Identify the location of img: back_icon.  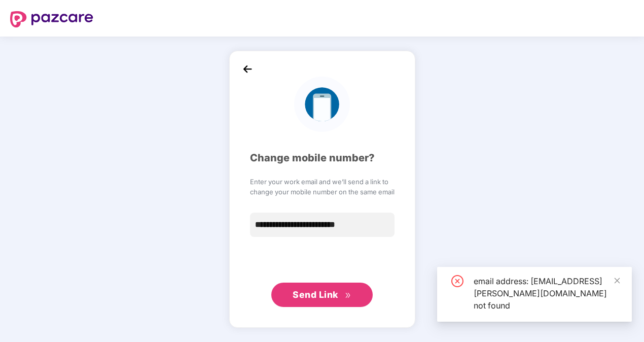
(247, 69).